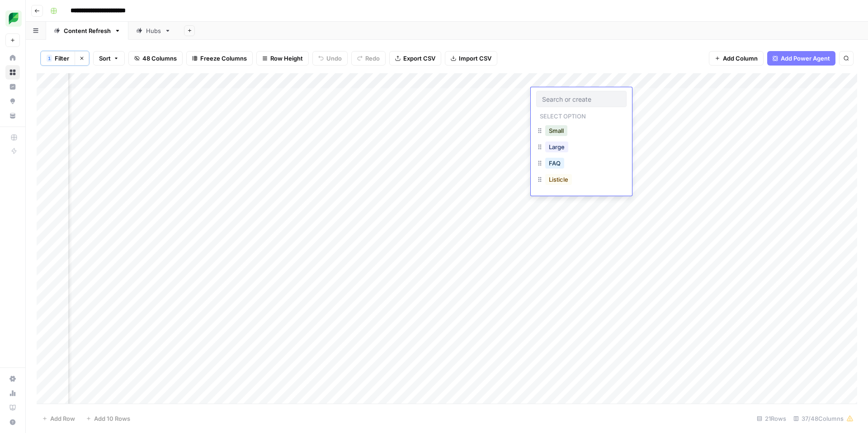  Describe the element at coordinates (49, 58) in the screenshot. I see `div: 1` at that location.